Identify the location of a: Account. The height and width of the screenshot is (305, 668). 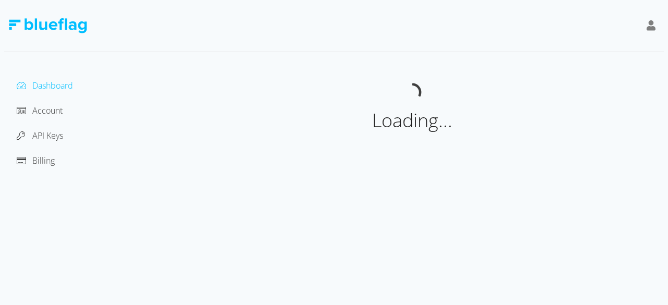
(40, 111).